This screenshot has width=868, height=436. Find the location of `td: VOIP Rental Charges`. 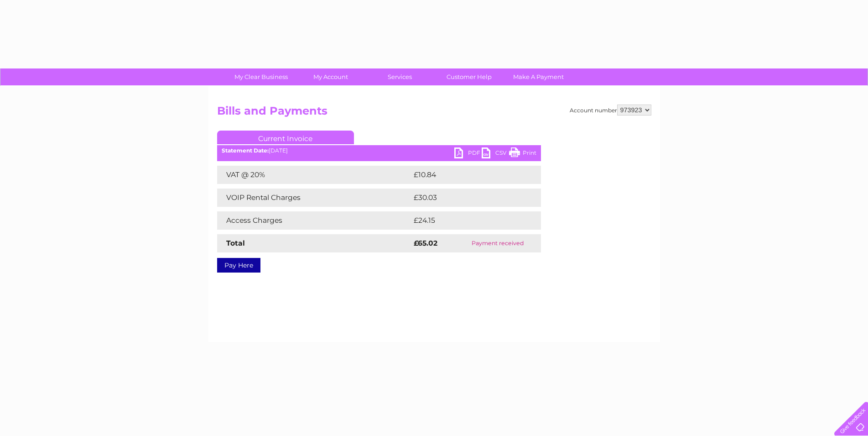

td: VOIP Rental Charges is located at coordinates (314, 198).